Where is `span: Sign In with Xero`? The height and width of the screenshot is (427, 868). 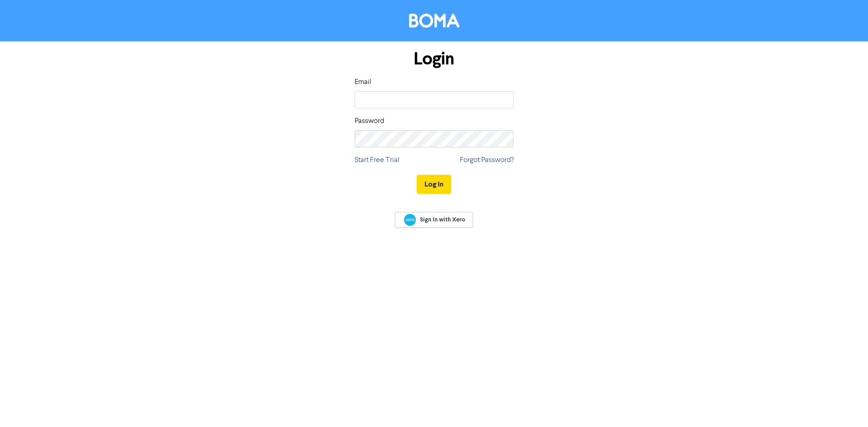
span: Sign In with Xero is located at coordinates (443, 220).